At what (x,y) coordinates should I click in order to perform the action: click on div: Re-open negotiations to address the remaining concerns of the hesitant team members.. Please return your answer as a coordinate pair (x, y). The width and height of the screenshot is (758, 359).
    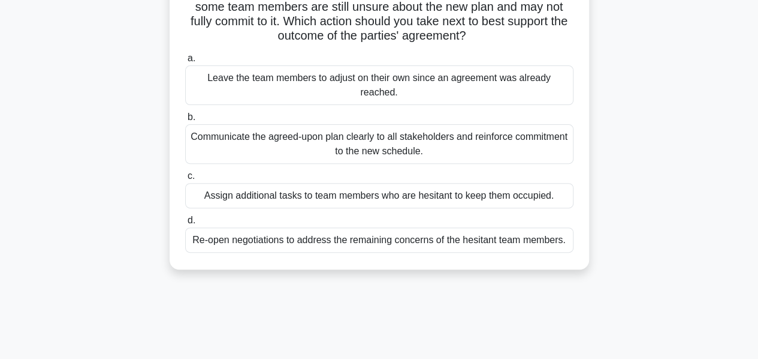
    Looking at the image, I should click on (380, 240).